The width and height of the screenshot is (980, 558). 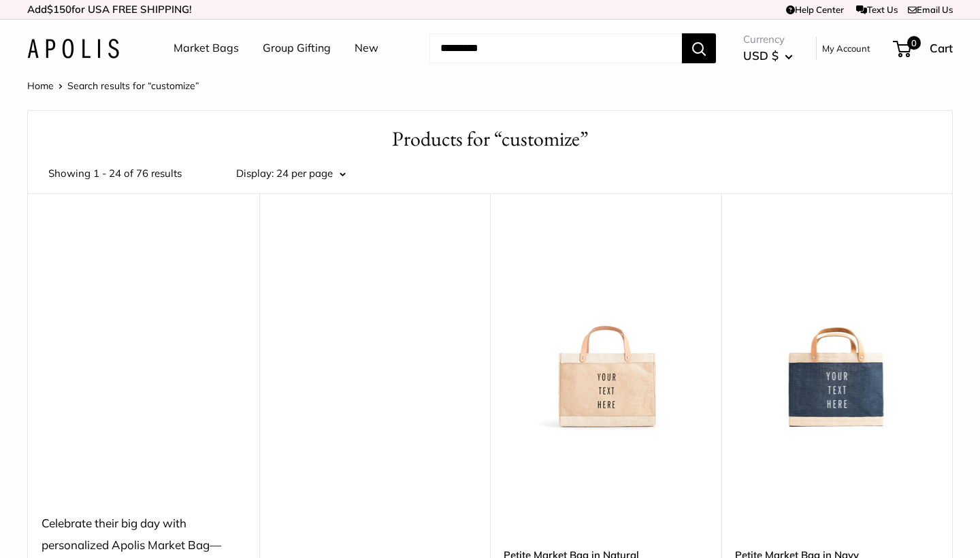 What do you see at coordinates (555, 48) in the screenshot?
I see `input: Search...` at bounding box center [555, 48].